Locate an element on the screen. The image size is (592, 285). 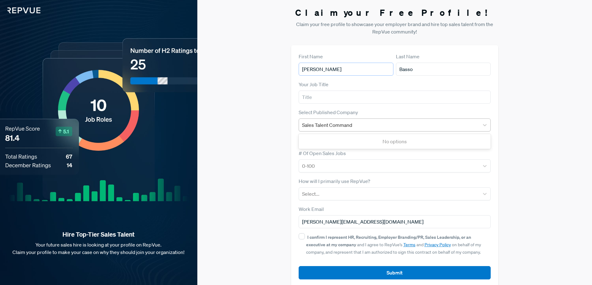
label: How will I primarily use RepVue? is located at coordinates (334, 181).